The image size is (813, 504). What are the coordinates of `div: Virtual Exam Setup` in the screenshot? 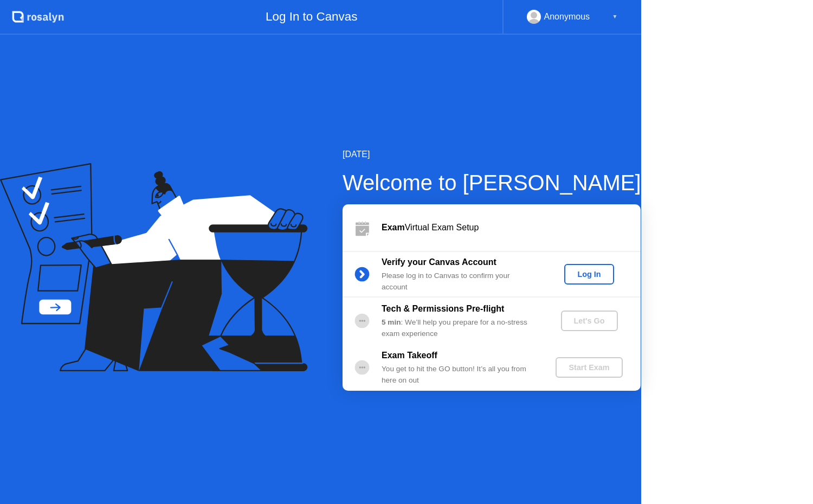 It's located at (511, 228).